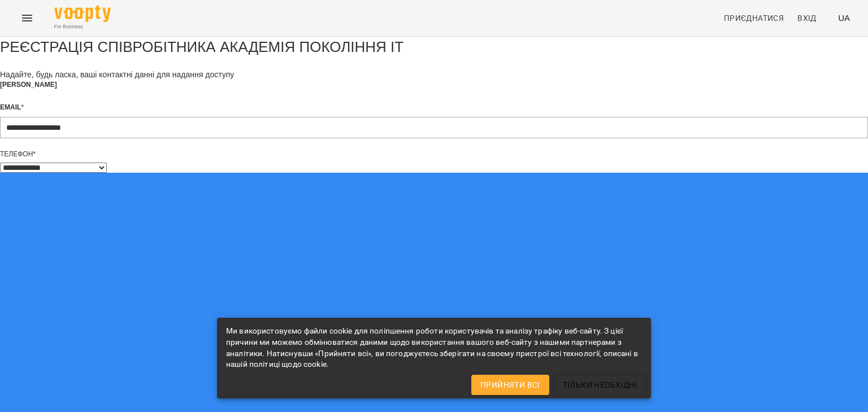 The image size is (868, 412). Describe the element at coordinates (510, 385) in the screenshot. I see `button: Прийняти всі` at that location.